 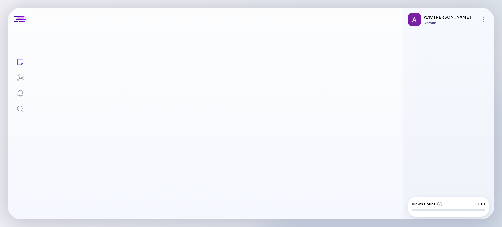 I want to click on img: Menu, so click(x=483, y=19).